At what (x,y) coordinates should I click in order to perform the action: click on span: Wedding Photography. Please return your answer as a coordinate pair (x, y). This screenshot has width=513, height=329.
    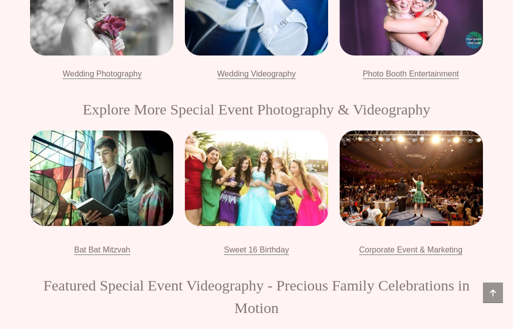
    Looking at the image, I should click on (102, 74).